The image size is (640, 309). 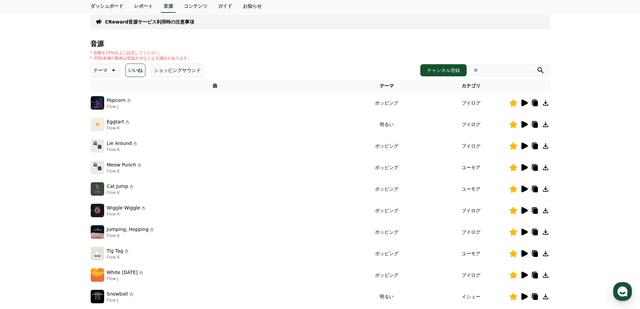 I want to click on span: ホーム, so click(x=23, y=226).